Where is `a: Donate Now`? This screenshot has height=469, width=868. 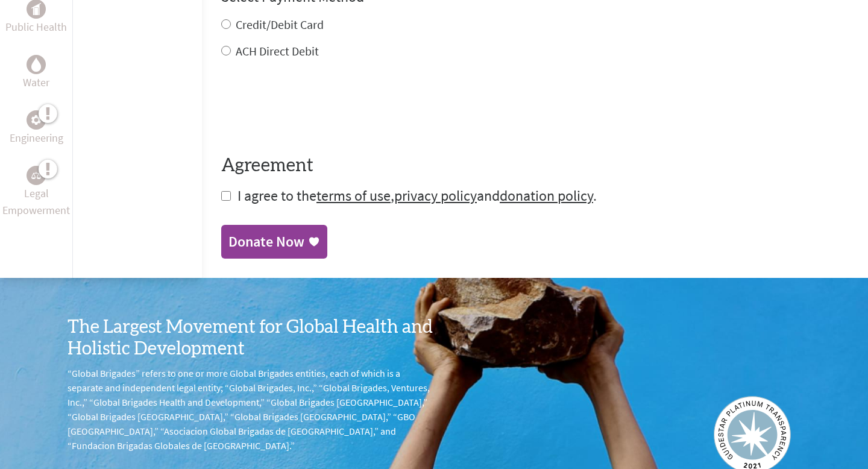 a: Donate Now is located at coordinates (274, 242).